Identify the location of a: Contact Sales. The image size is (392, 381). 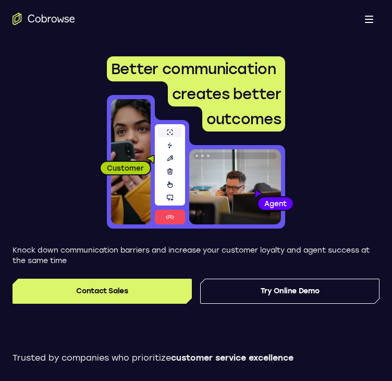
(102, 291).